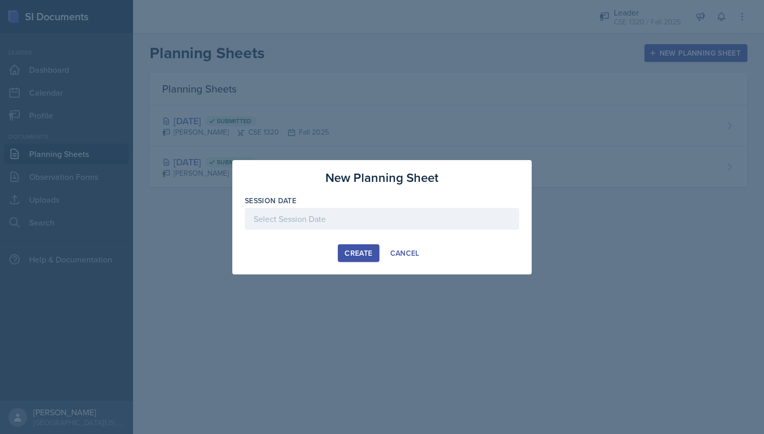 The height and width of the screenshot is (434, 764). Describe the element at coordinates (405, 253) in the screenshot. I see `button: Cancel` at that location.